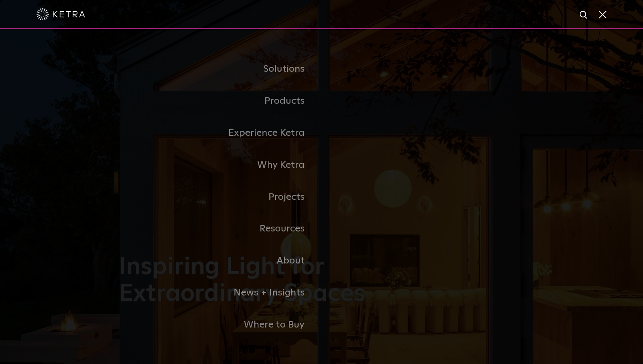 The width and height of the screenshot is (643, 364). What do you see at coordinates (220, 325) in the screenshot?
I see `a: Where to Buy` at bounding box center [220, 325].